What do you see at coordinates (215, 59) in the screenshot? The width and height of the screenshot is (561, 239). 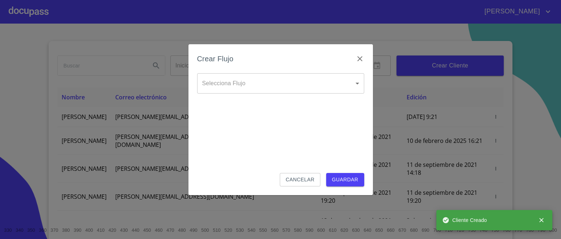 I see `h6: Crear Flujo` at bounding box center [215, 59].